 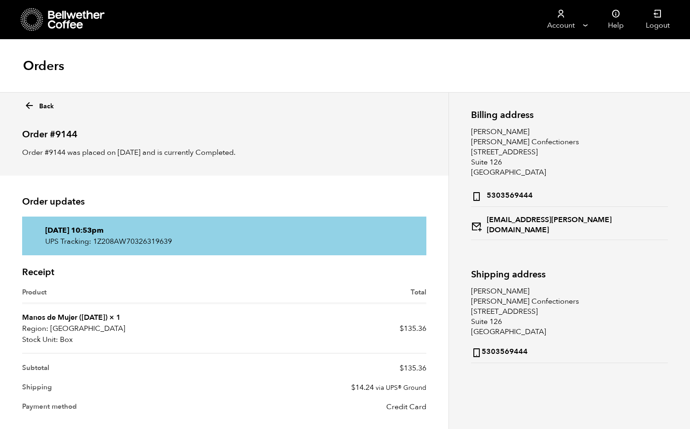 What do you see at coordinates (326, 407) in the screenshot?
I see `td: Credit Card` at bounding box center [326, 407].